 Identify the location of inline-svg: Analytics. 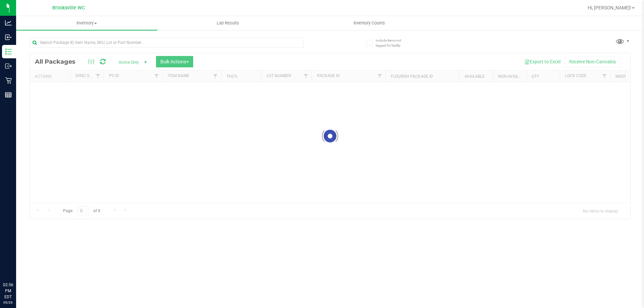
(8, 23).